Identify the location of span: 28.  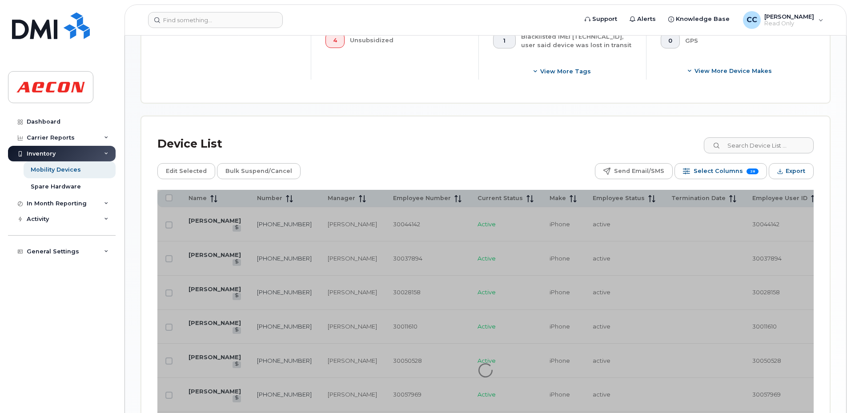
(752, 171).